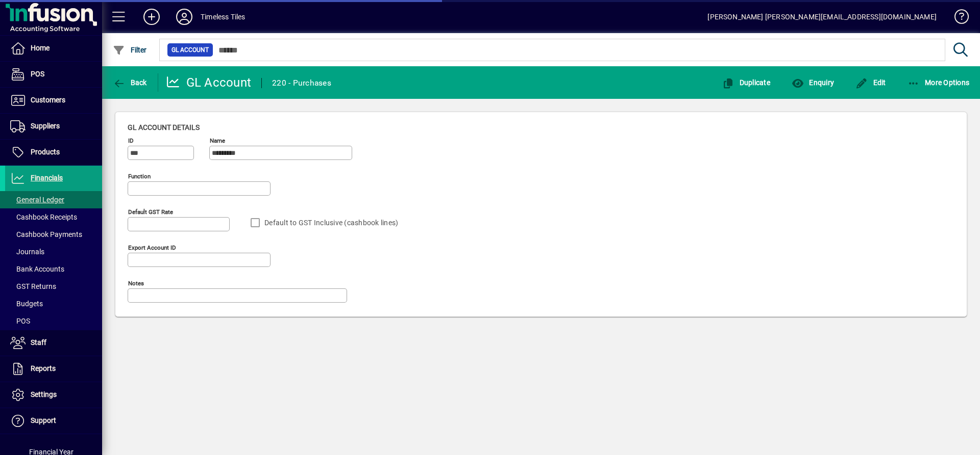 The image size is (980, 455). What do you see at coordinates (813, 83) in the screenshot?
I see `span: Enquiry` at bounding box center [813, 83].